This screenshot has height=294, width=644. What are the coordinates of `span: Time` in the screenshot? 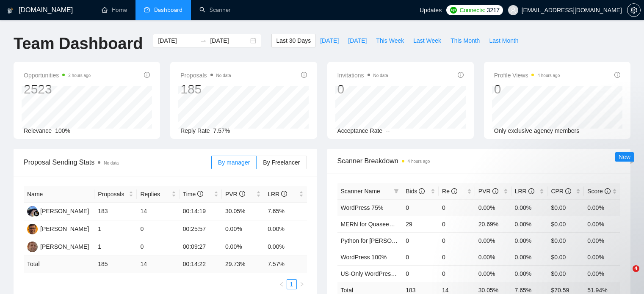 It's located at (193, 194).